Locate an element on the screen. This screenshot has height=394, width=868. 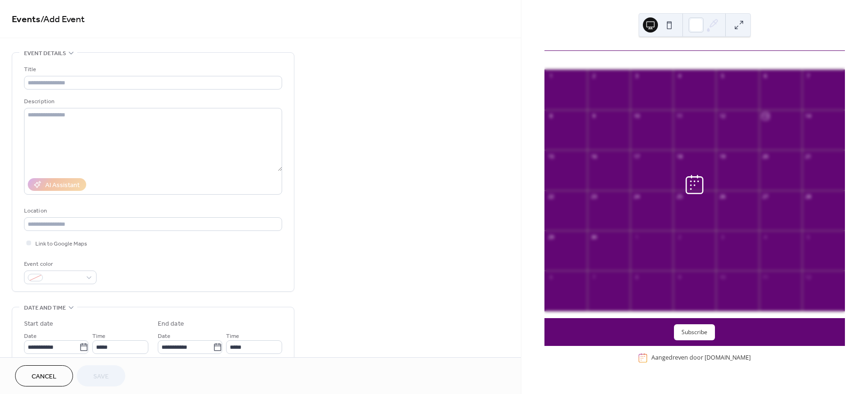
span: Cancel is located at coordinates (43, 376).